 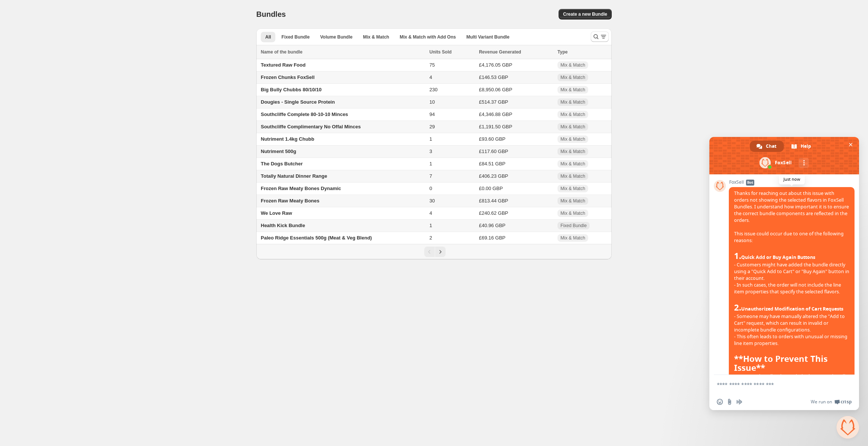 I want to click on span: Send a file, so click(x=729, y=402).